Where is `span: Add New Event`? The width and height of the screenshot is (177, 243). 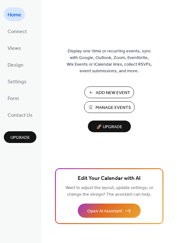
span: Add New Event is located at coordinates (113, 93).